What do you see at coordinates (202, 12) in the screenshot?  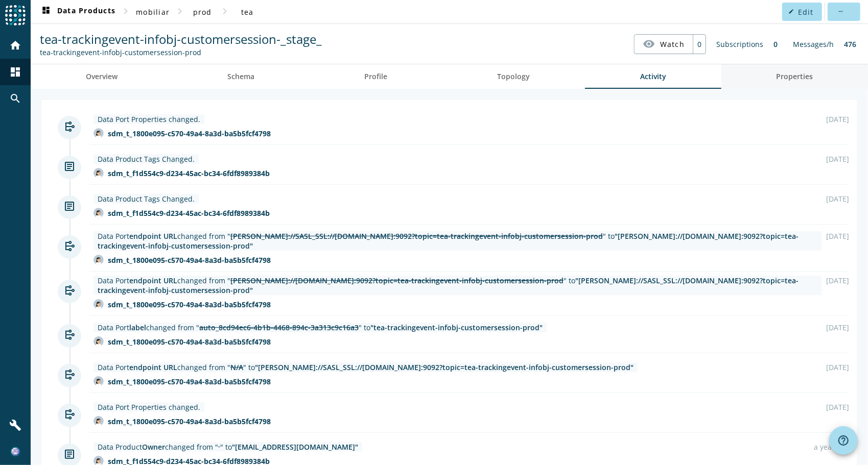 I see `span: prod` at bounding box center [202, 12].